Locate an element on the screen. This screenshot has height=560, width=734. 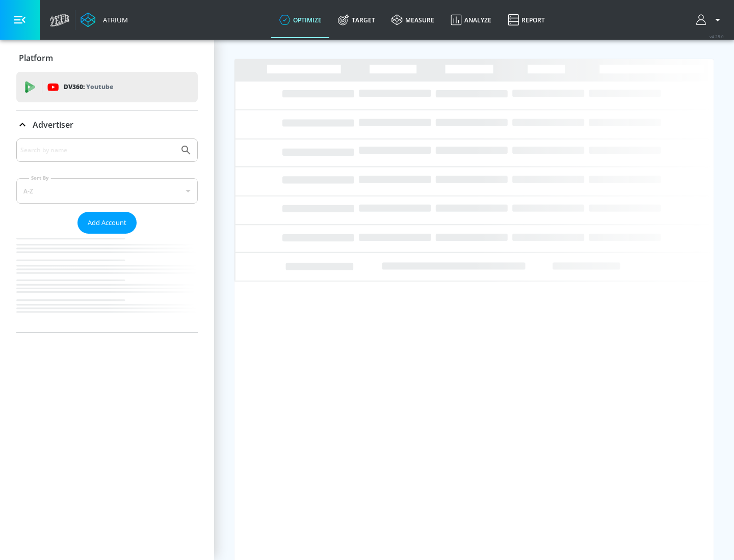
p: Advertiser is located at coordinates (53, 125).